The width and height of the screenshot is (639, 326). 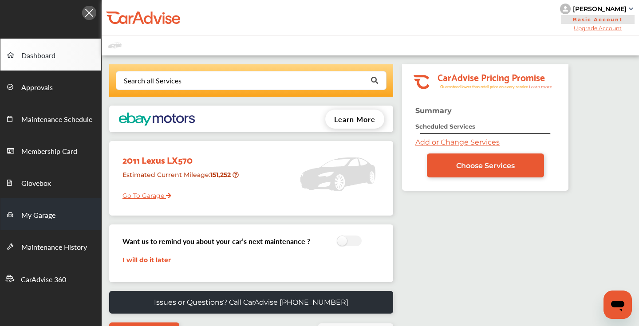 What do you see at coordinates (486, 166) in the screenshot?
I see `span: Choose Services` at bounding box center [486, 166].